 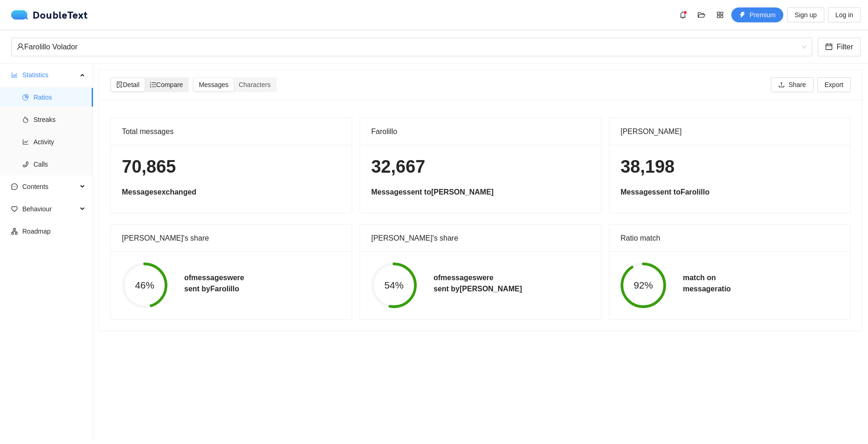 What do you see at coordinates (22, 15) in the screenshot?
I see `img: logo` at bounding box center [22, 15].